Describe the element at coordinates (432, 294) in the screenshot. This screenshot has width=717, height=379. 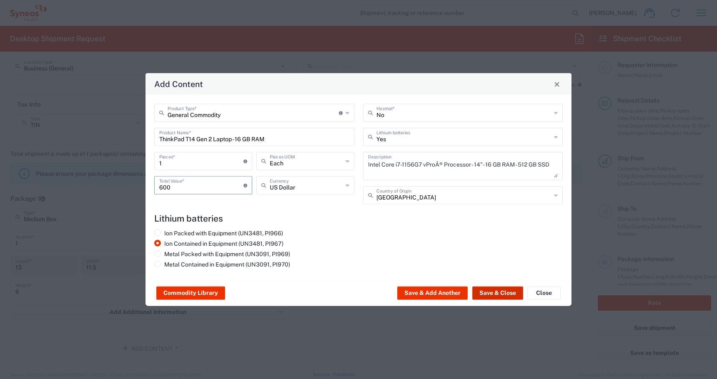
I see `button: Save & Add Another` at that location.